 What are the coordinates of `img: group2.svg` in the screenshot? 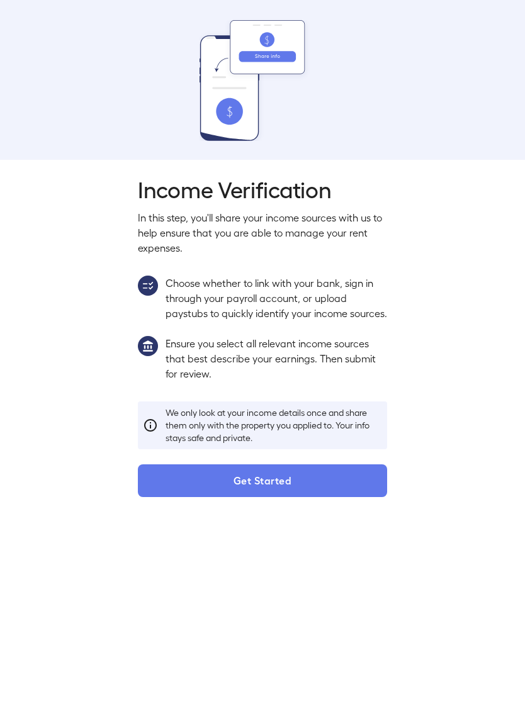 It's located at (148, 286).